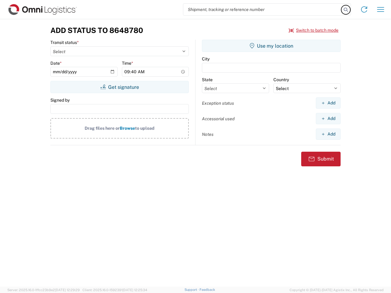 The image size is (391, 293). What do you see at coordinates (64, 42) in the screenshot?
I see `label: Transit status` at bounding box center [64, 42].